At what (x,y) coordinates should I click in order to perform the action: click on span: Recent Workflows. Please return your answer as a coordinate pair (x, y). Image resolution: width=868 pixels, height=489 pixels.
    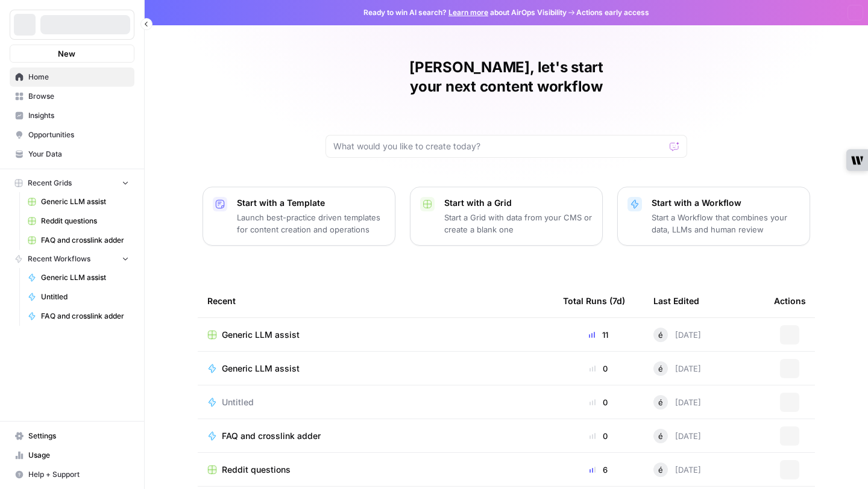
    Looking at the image, I should click on (59, 259).